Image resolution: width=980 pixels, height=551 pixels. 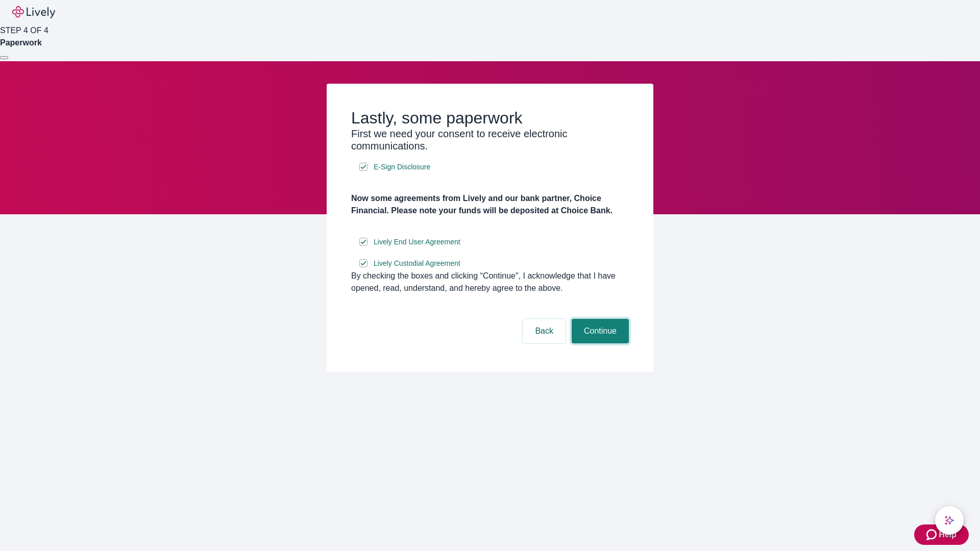 I want to click on button: Zendesk support iconHelp, so click(x=941, y=535).